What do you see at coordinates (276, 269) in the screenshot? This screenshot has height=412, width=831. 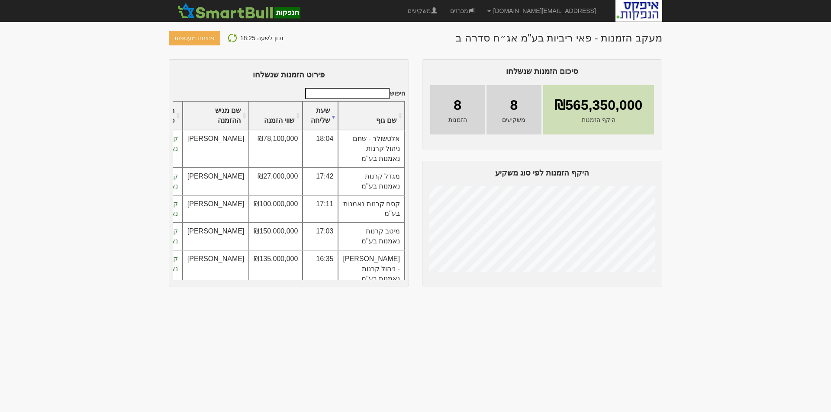 I see `td: ₪135,000,000` at bounding box center [276, 269].